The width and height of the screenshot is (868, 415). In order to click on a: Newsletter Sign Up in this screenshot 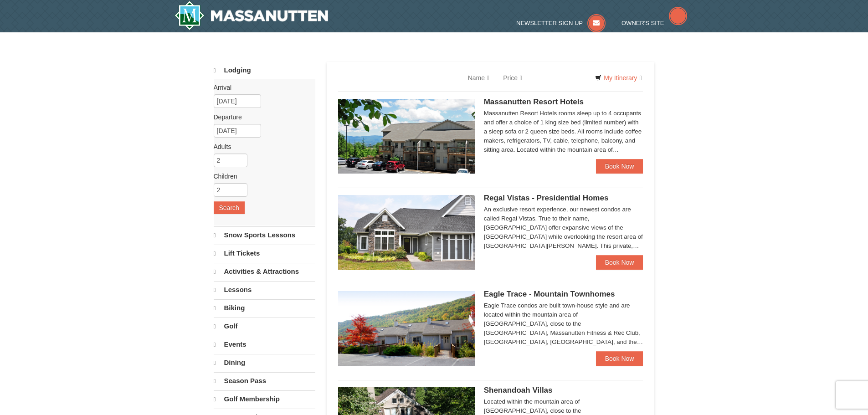, I will do `click(561, 23)`.